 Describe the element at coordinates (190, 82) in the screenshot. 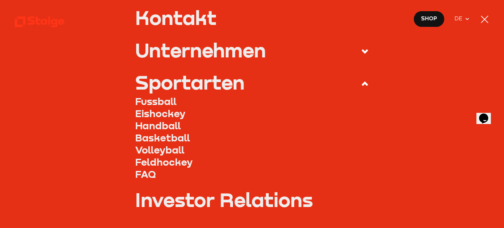

I see `div: Sportarten` at that location.